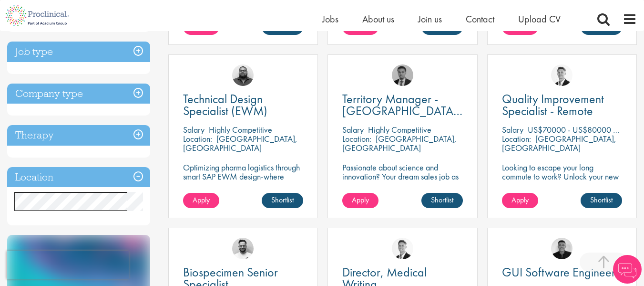 Image resolution: width=644 pixels, height=286 pixels. I want to click on span: Contact, so click(480, 19).